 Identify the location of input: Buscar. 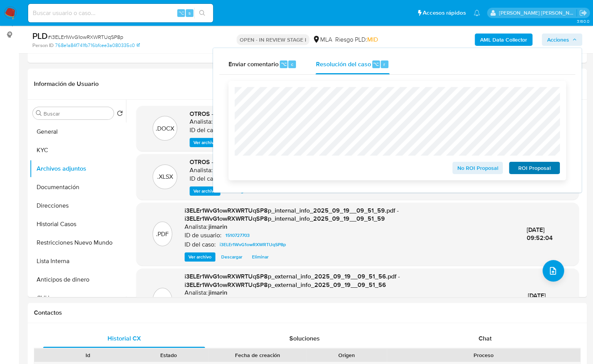
(77, 114).